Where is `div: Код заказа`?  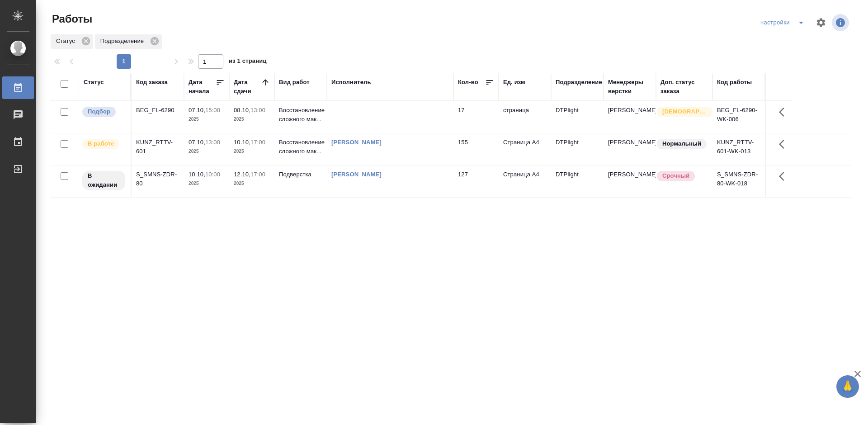
div: Код заказа is located at coordinates (152, 82).